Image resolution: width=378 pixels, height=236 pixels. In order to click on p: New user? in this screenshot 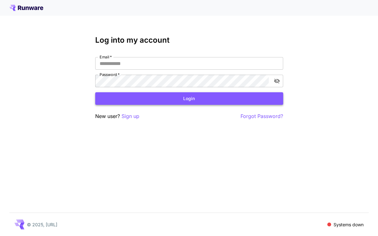, I will do `click(117, 116)`.